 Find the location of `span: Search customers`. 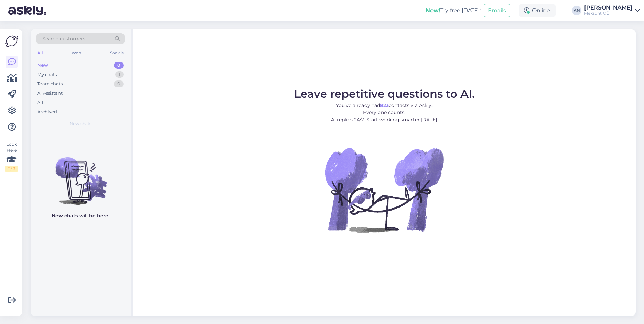

span: Search customers is located at coordinates (64, 38).